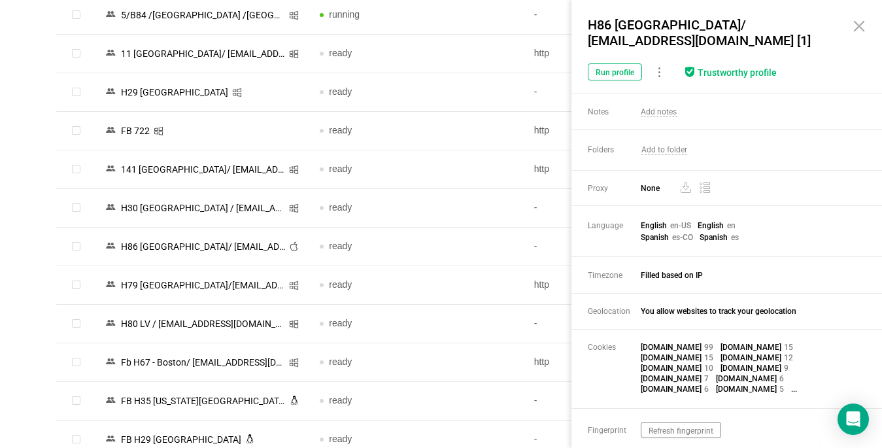 Image resolution: width=882 pixels, height=448 pixels. Describe the element at coordinates (735, 237) in the screenshot. I see `span: es` at that location.